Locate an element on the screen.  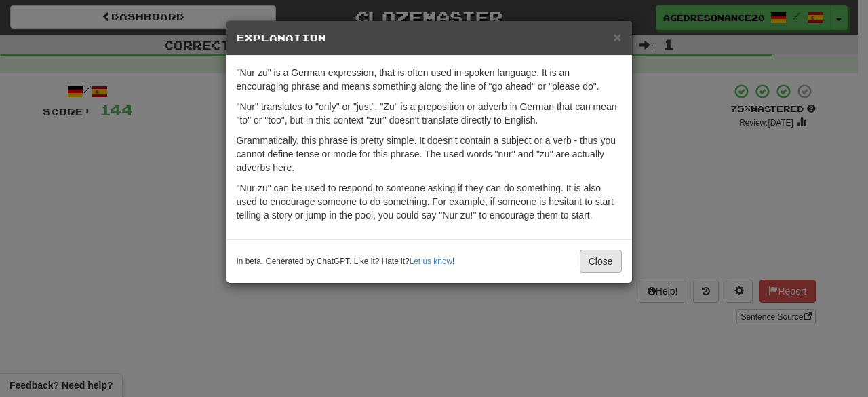
small: In beta. Generated by ChatGPT. Like it? Hate it? ! is located at coordinates (346, 261).